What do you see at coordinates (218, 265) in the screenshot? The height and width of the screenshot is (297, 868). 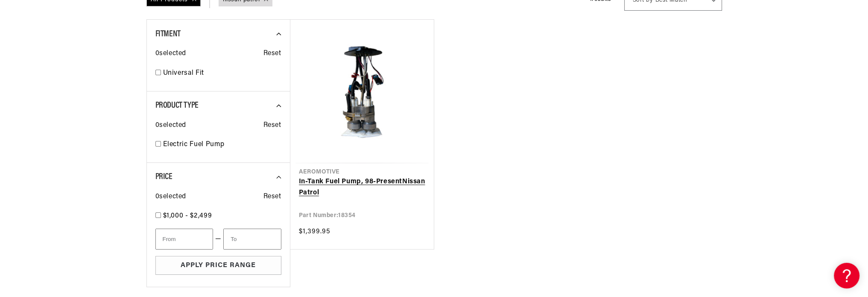 I see `button: Apply Price Range` at bounding box center [218, 265].